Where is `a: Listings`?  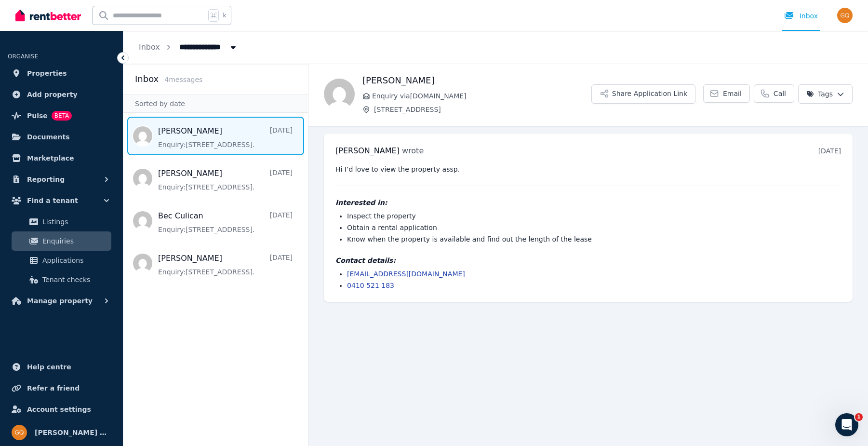 a: Listings is located at coordinates (61, 222).